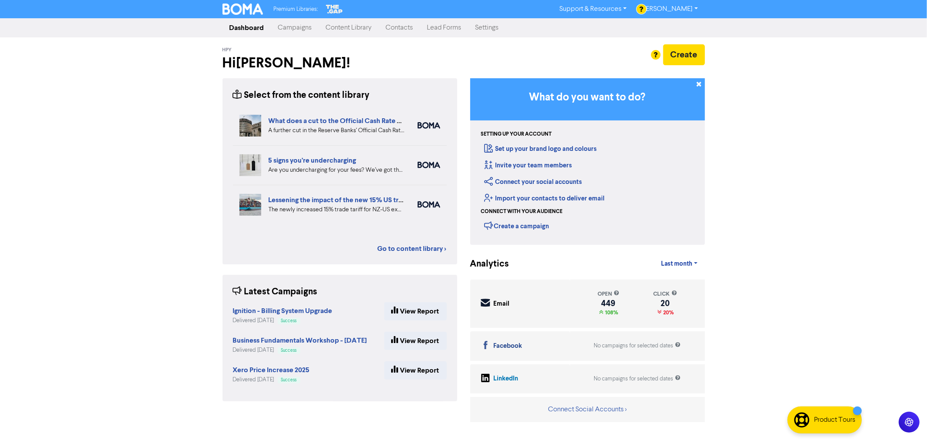  What do you see at coordinates (679, 264) in the screenshot?
I see `a: Last month` at bounding box center [679, 264].